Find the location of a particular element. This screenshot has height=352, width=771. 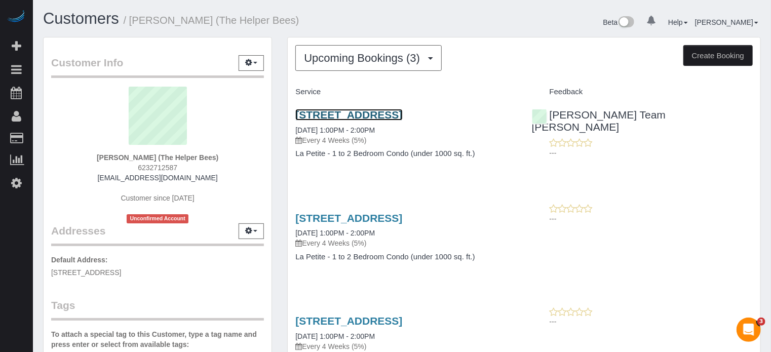

legend: Tags is located at coordinates (158, 309).